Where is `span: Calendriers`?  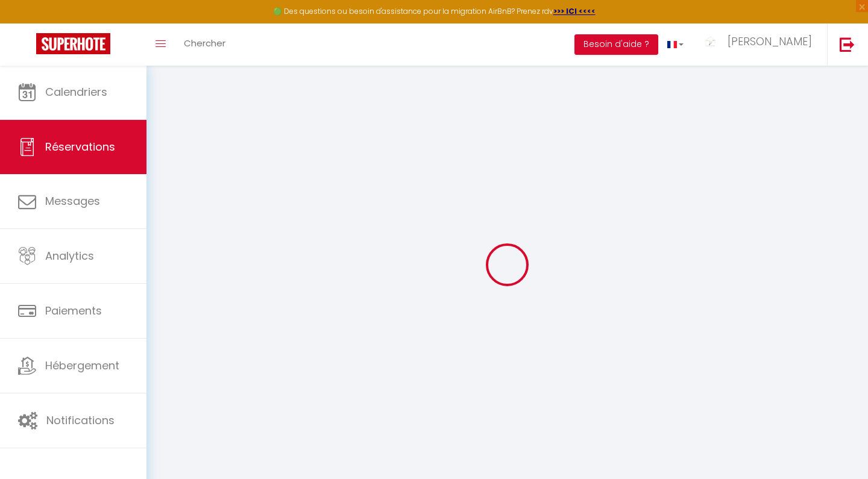
span: Calendriers is located at coordinates (76, 92).